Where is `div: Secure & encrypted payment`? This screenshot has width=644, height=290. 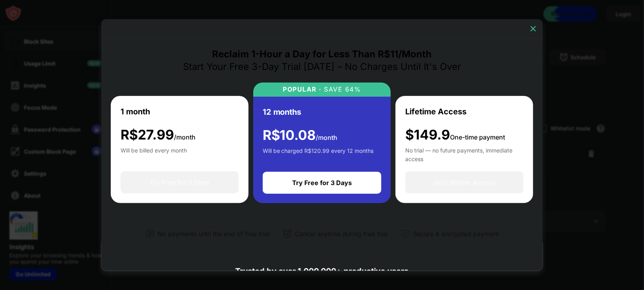 div: Secure & encrypted payment is located at coordinates (456, 234).